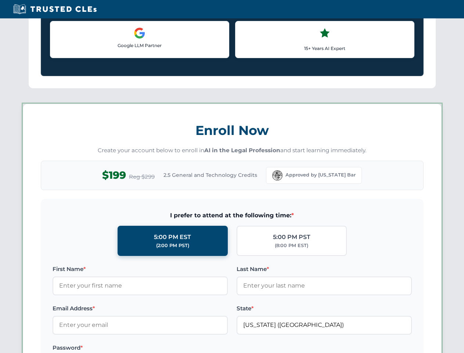 The width and height of the screenshot is (464, 353). What do you see at coordinates (292, 246) in the screenshot?
I see `div: (8:00 PM EST)` at bounding box center [292, 246].